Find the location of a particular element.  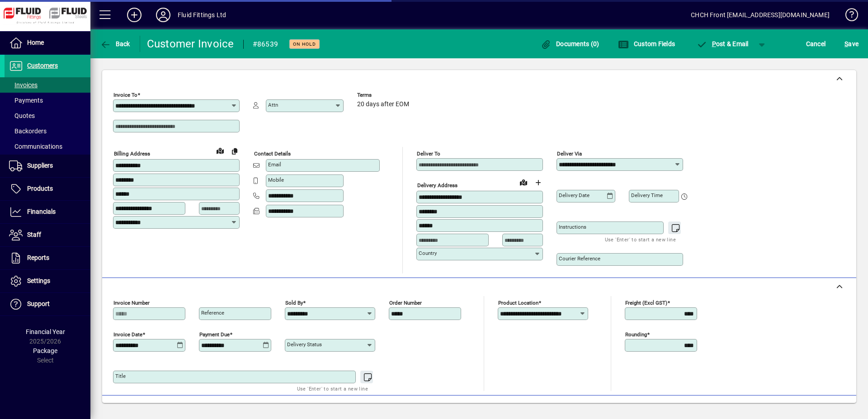

button: Profile is located at coordinates (163, 15).